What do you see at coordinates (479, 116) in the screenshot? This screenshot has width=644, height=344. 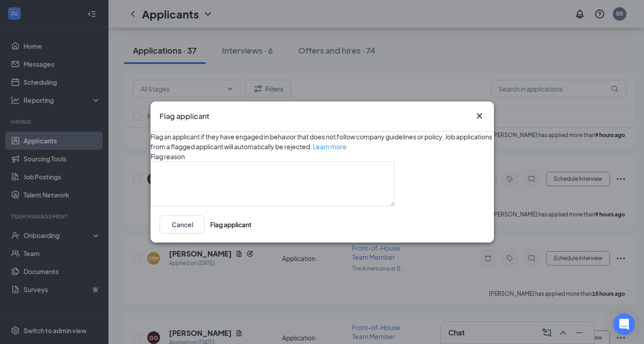 I see `button: Close` at bounding box center [479, 116].